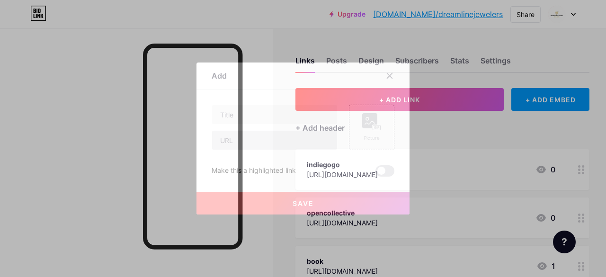  What do you see at coordinates (219, 76) in the screenshot?
I see `div: Add` at bounding box center [219, 76].